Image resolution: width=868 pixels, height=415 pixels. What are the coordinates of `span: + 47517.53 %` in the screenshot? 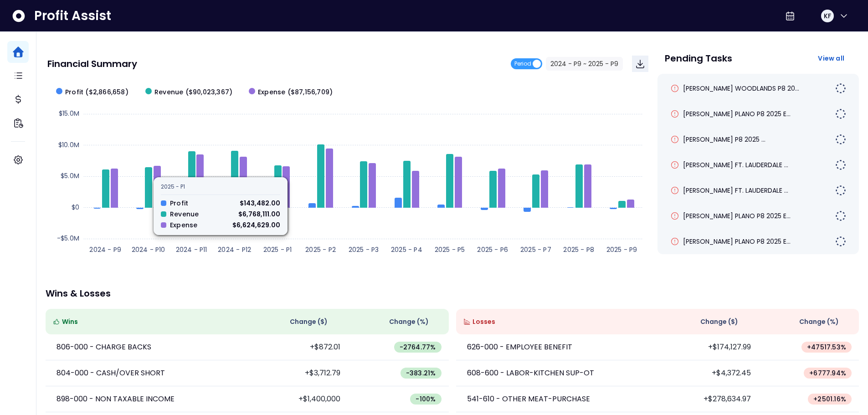 It's located at (826, 347).